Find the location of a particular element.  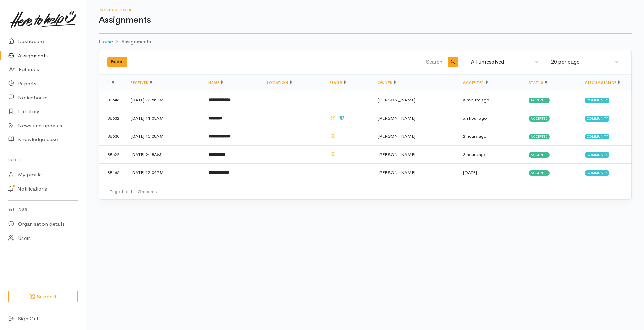

div: 20 per page is located at coordinates (582, 62).